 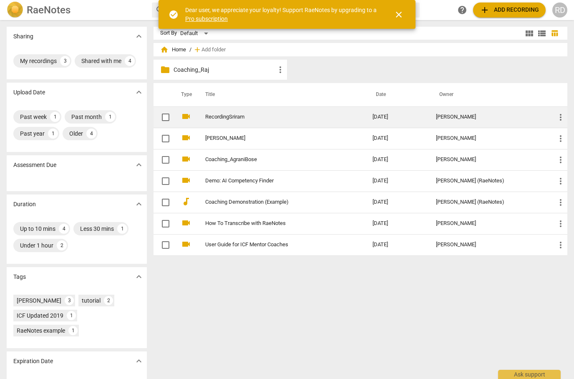 I want to click on span: home, so click(x=164, y=50).